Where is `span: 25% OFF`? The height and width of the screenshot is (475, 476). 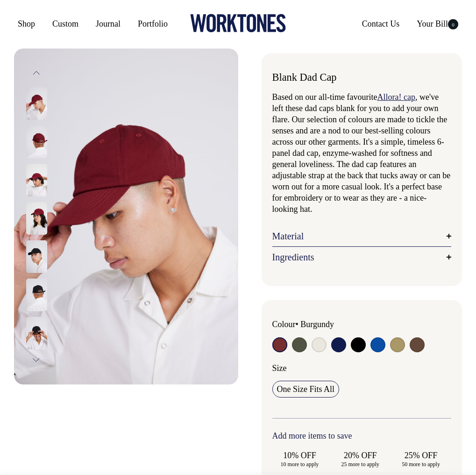
span: 25% OFF is located at coordinates (421, 456).